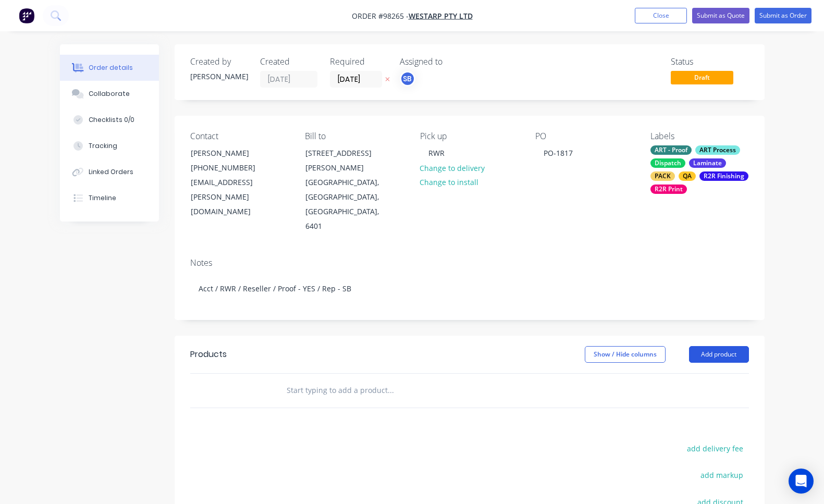 This screenshot has height=504, width=824. What do you see at coordinates (102, 198) in the screenshot?
I see `div: Timeline` at bounding box center [102, 198].